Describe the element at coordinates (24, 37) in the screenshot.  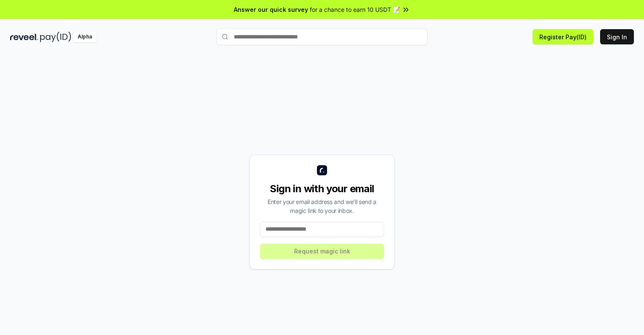
I see `img: reveel_dark` at that location.